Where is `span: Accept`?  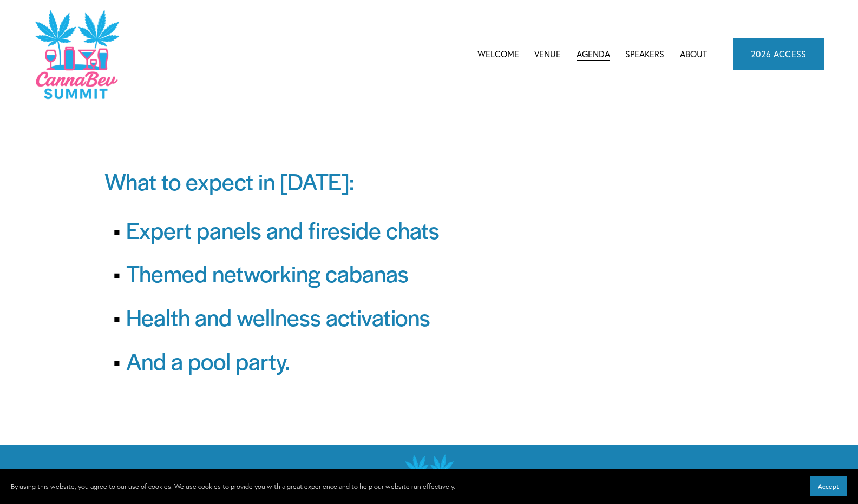
span: Accept is located at coordinates (828, 487).